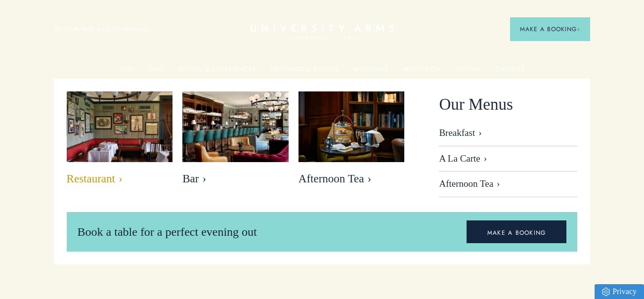 The image size is (644, 299). I want to click on span: Make a Booking, so click(550, 29).